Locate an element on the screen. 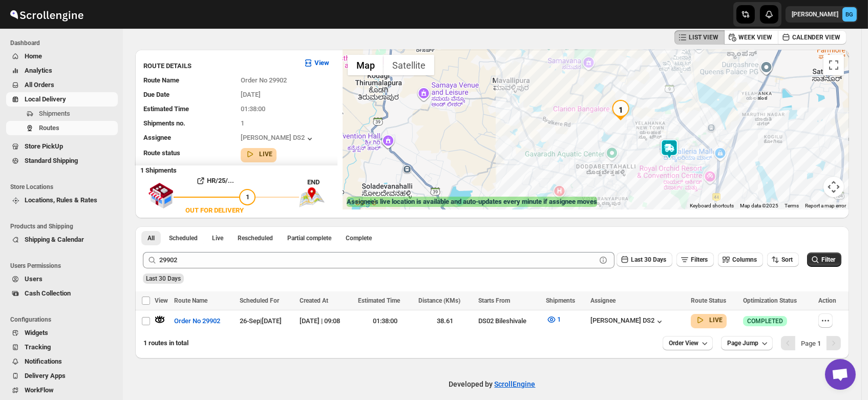  button: Routes is located at coordinates (62, 128).